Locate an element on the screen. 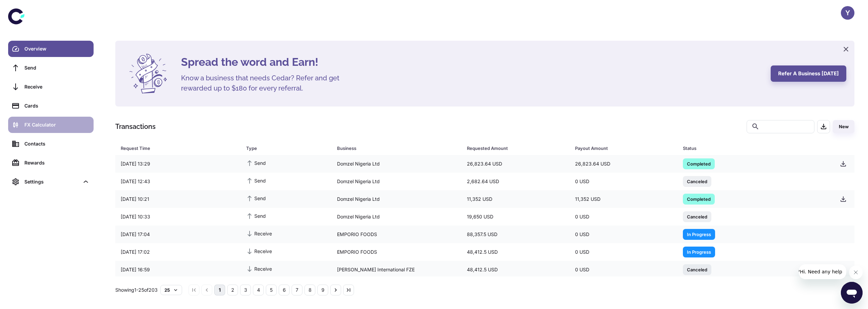 The width and height of the screenshot is (868, 309). div: Request Time is located at coordinates (175, 148).